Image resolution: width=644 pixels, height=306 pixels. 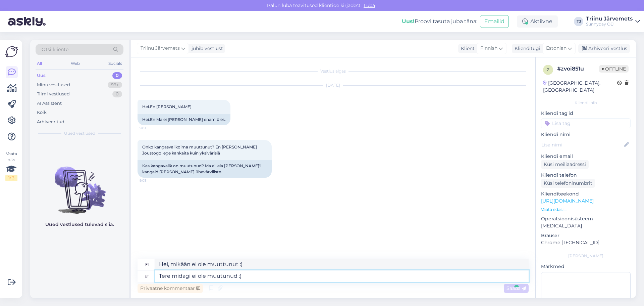 I want to click on span: Offline, so click(x=614, y=69).